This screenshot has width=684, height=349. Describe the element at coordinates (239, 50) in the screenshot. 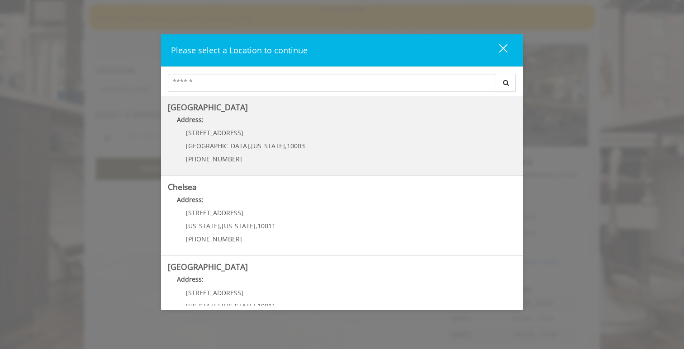

I see `span: Please select a Location to continue` at that location.